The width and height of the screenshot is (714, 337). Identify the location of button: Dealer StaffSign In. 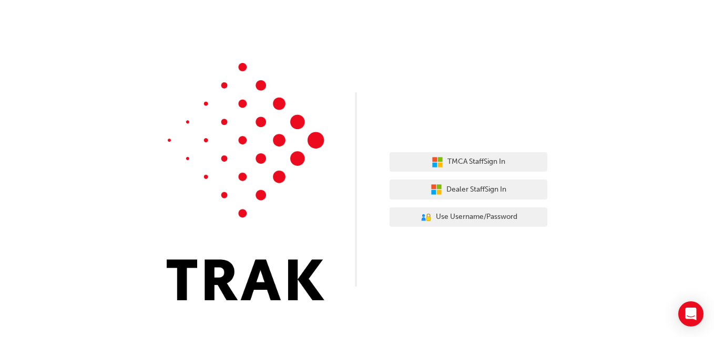
(468, 190).